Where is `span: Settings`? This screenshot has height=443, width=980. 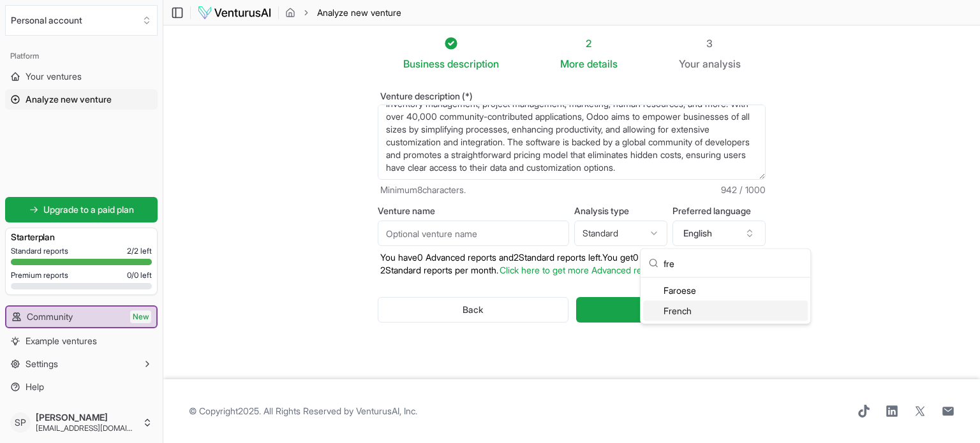 span: Settings is located at coordinates (41, 364).